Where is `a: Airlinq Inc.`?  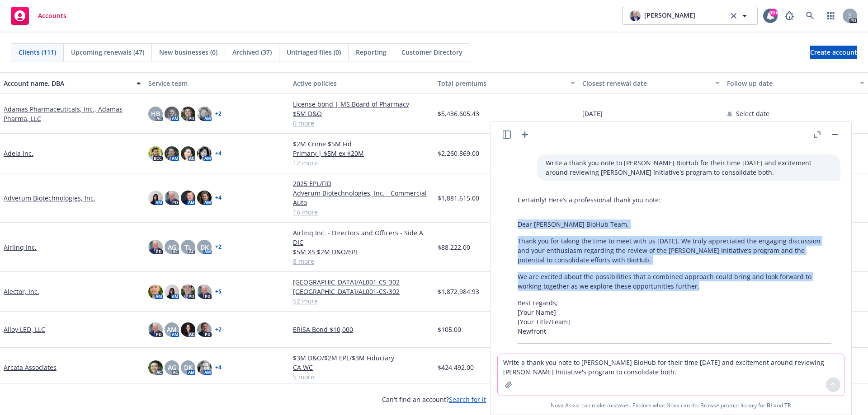 a: Airlinq Inc. is located at coordinates (20, 247).